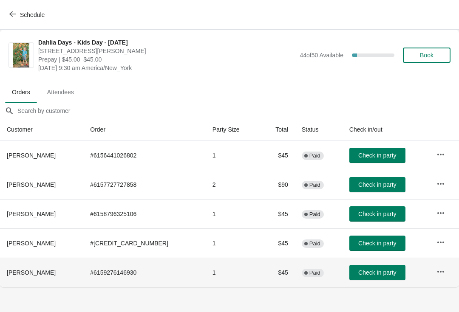 This screenshot has height=312, width=459. What do you see at coordinates (21, 55) in the screenshot?
I see `img: Dahlia Days - Kids Day - Sat Sept 20th` at bounding box center [21, 55].